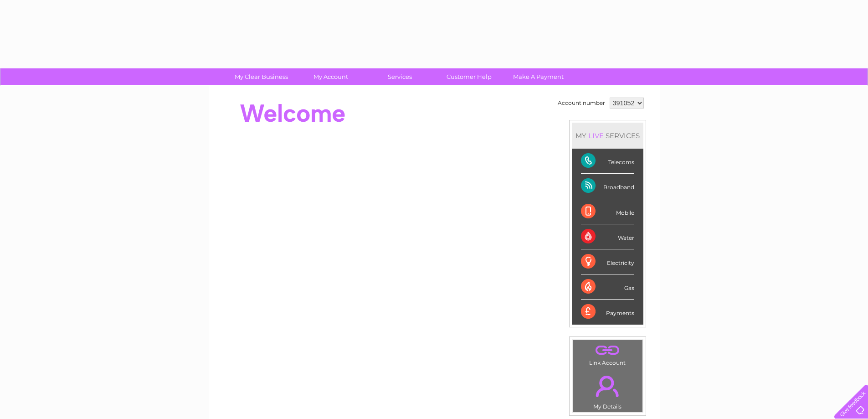 This screenshot has height=419, width=868. What do you see at coordinates (582, 103) in the screenshot?
I see `td: Account number` at bounding box center [582, 103].